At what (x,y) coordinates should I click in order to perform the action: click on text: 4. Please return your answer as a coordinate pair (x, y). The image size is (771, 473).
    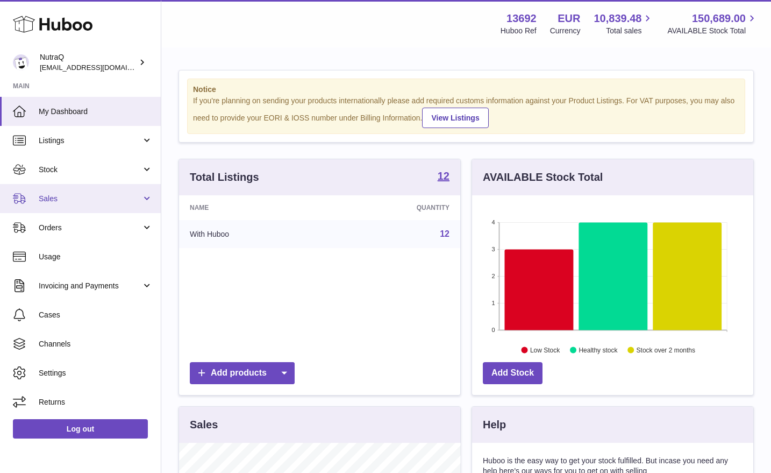
    Looking at the image, I should click on (493, 222).